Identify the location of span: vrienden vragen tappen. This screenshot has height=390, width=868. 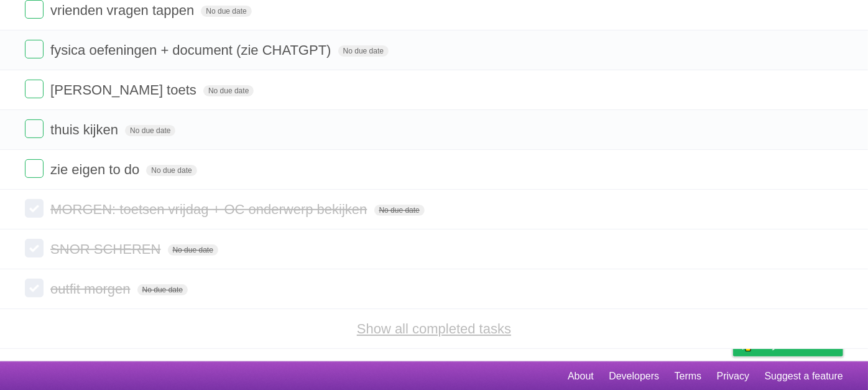
(124, 10).